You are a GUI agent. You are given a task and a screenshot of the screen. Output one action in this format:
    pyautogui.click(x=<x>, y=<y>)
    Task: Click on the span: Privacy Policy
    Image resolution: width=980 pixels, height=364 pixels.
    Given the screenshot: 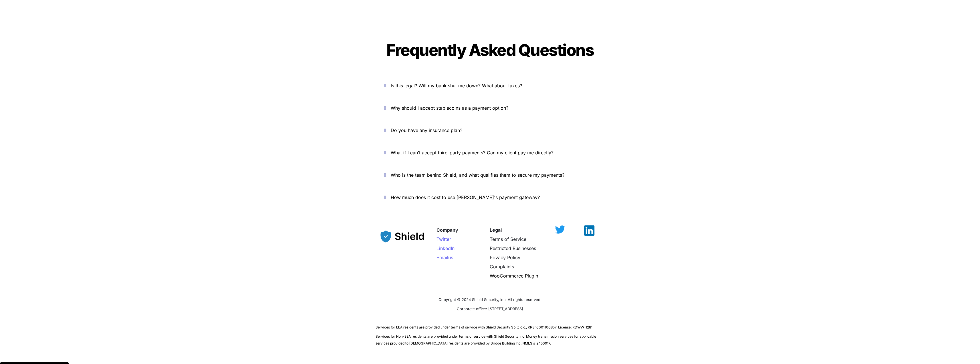 What is the action you would take?
    pyautogui.click(x=505, y=257)
    